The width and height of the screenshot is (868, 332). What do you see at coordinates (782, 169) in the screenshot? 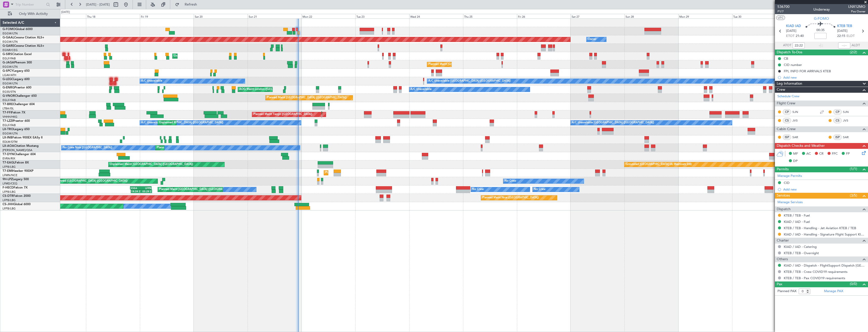
I see `span: Permits` at bounding box center [782, 169].